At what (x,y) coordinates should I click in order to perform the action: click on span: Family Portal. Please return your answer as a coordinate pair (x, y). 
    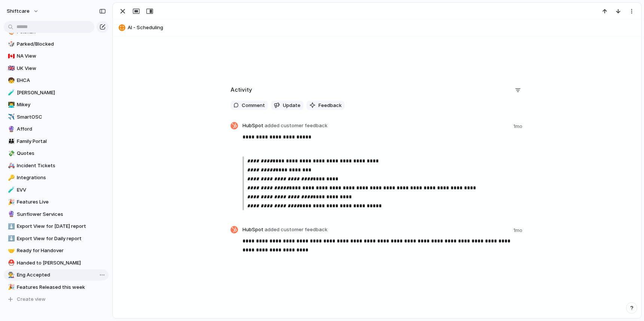
    Looking at the image, I should click on (61, 141).